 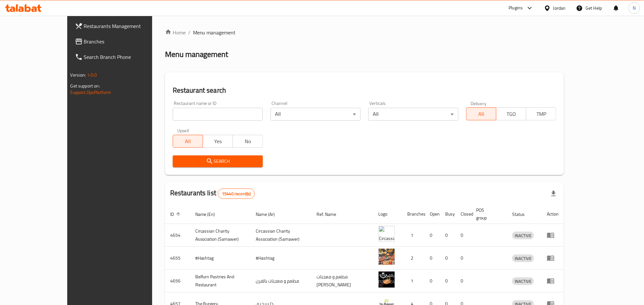 I want to click on th: Closed, so click(x=464, y=214).